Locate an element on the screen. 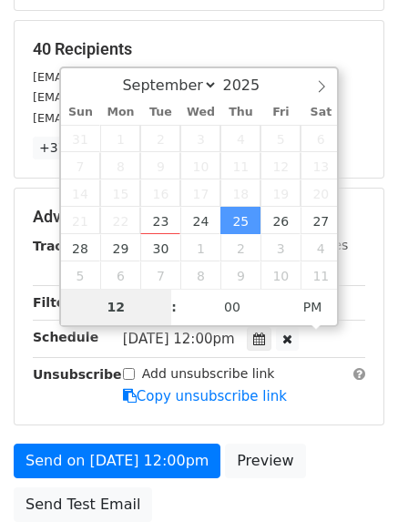 The image size is (398, 532). span: September 2, 2025 is located at coordinates (160, 138).